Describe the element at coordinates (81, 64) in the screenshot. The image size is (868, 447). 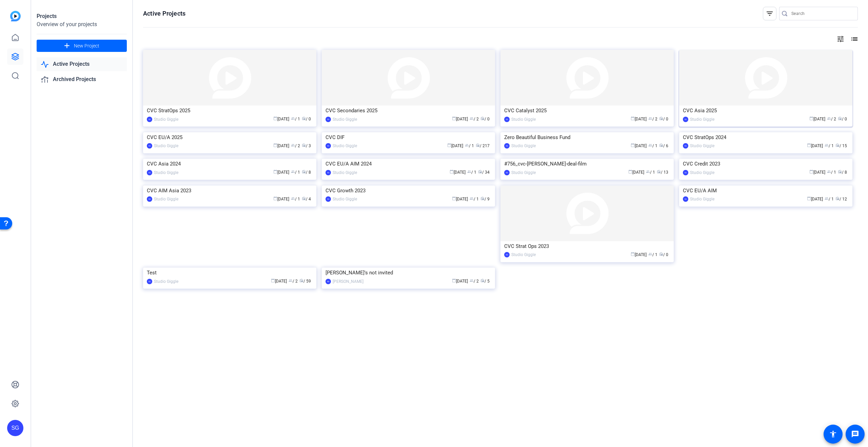
I see `a: Active Projects` at that location.